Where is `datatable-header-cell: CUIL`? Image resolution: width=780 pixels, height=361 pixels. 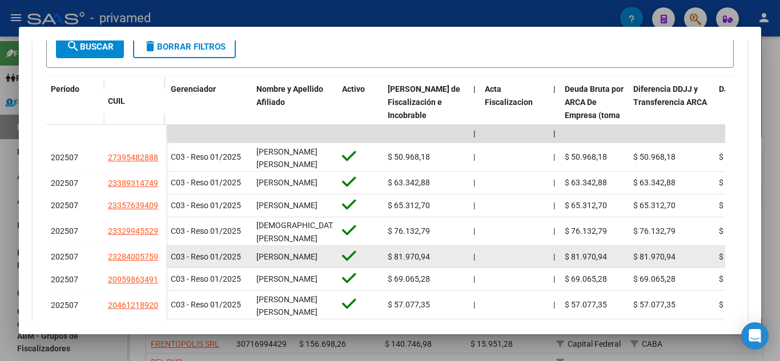
datatable-header-cell: CUIL is located at coordinates (135, 101).